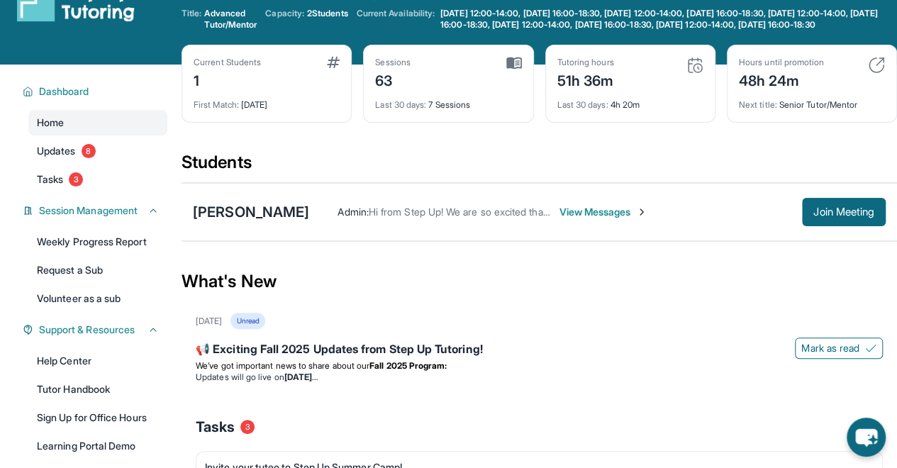  What do you see at coordinates (96, 211) in the screenshot?
I see `button: Session Management` at bounding box center [96, 211].